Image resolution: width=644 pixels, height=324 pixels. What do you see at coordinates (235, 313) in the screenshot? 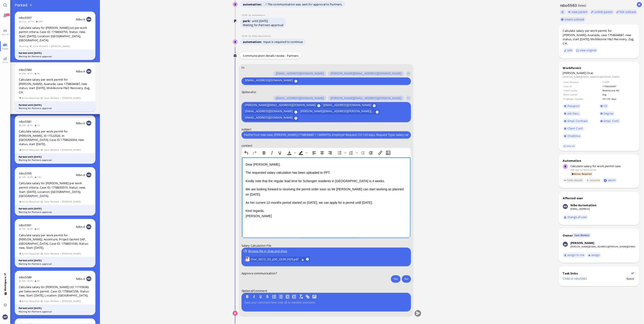
I see `button: Cancel` at bounding box center [235, 313].